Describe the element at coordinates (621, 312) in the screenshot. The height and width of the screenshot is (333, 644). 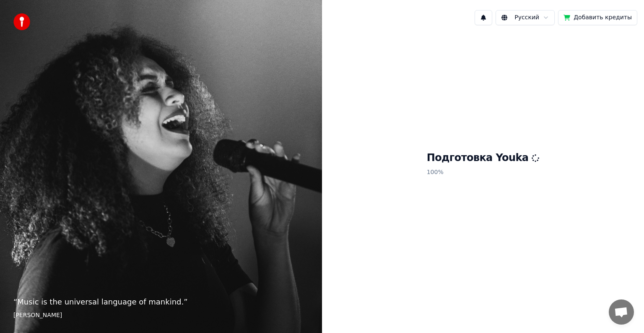
I see `div: Открытый чат` at that location.